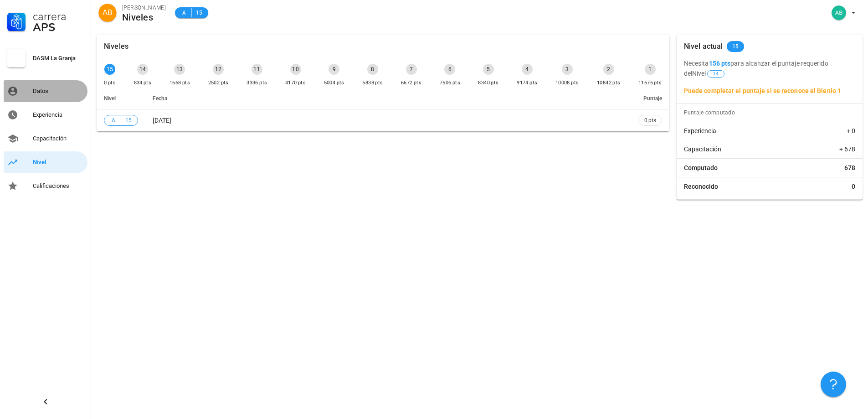  I want to click on span: Reconocido, so click(701, 187).